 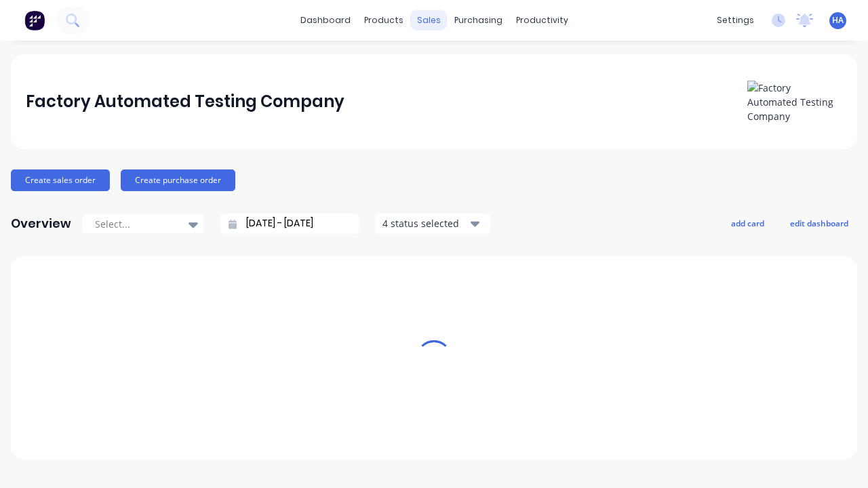 What do you see at coordinates (837, 20) in the screenshot?
I see `span: HA` at bounding box center [837, 20].